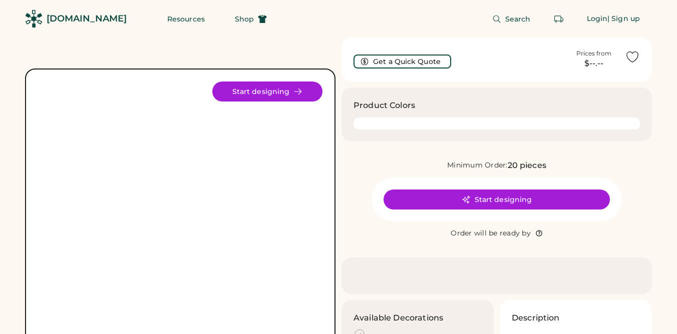  I want to click on button: Retrieve an order, so click(559, 19).